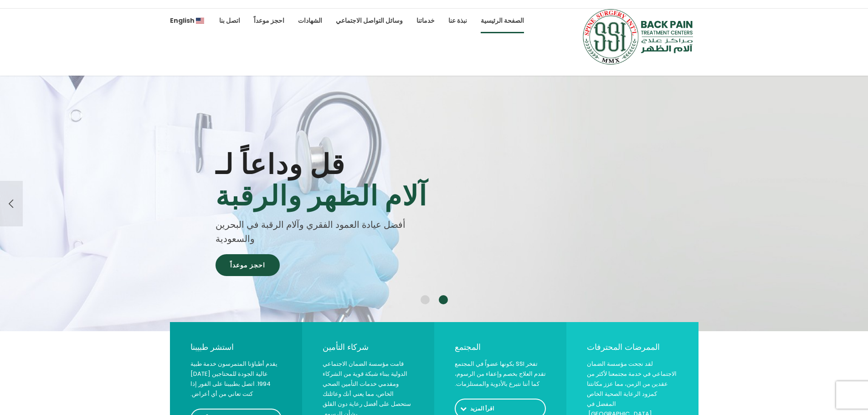 The image size is (868, 415). I want to click on img: SSI, so click(639, 36).